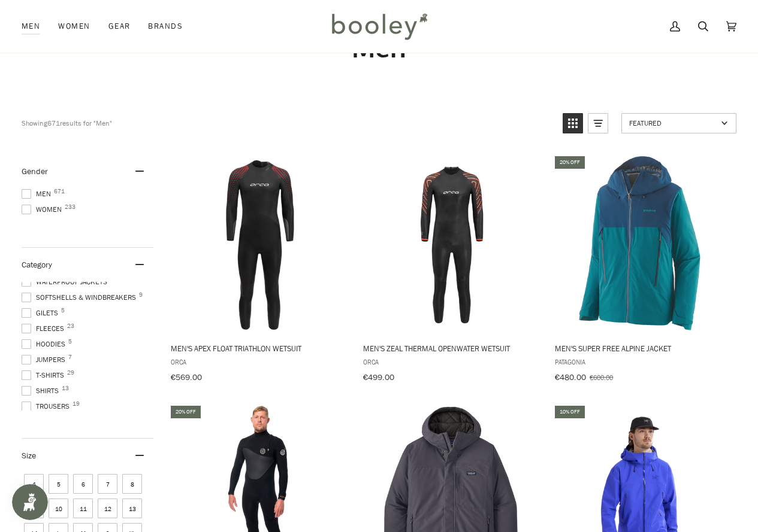 Image resolution: width=758 pixels, height=532 pixels. I want to click on span: Size: 5, so click(58, 484).